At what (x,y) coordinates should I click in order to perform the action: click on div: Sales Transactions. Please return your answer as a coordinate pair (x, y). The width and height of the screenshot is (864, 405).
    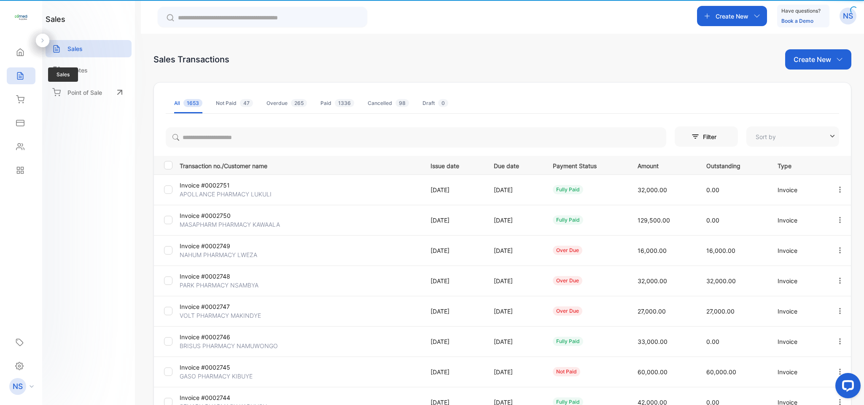
    Looking at the image, I should click on (191, 59).